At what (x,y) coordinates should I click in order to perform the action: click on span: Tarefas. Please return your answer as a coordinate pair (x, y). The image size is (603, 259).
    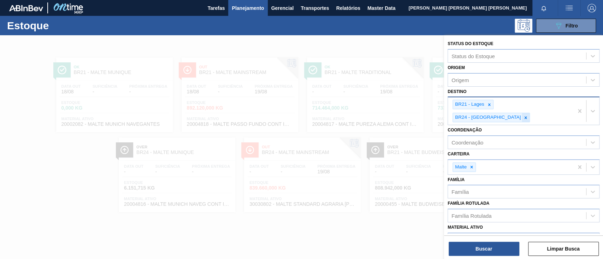
    Looking at the image, I should click on (216, 8).